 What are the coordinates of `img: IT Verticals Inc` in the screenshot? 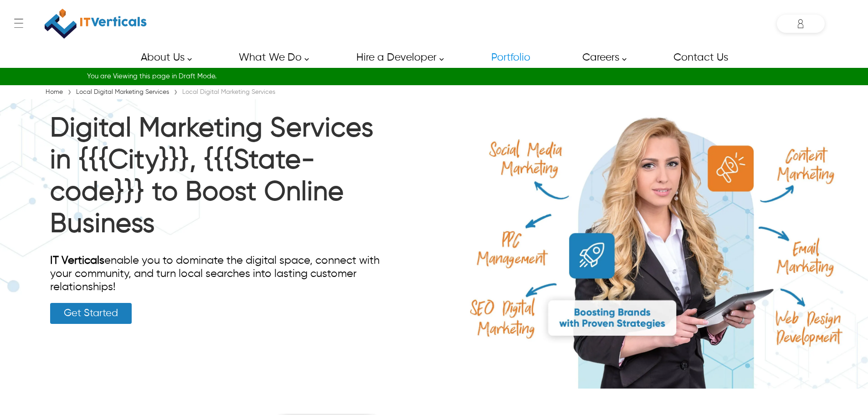 It's located at (96, 24).